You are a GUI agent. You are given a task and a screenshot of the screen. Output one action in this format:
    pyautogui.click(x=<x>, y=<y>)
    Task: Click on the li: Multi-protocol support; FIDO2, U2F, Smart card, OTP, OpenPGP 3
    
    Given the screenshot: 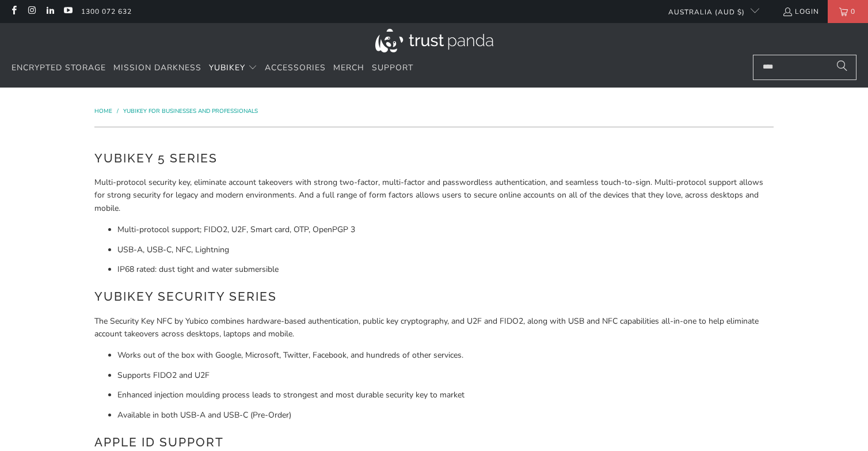 What is the action you would take?
    pyautogui.click(x=446, y=230)
    